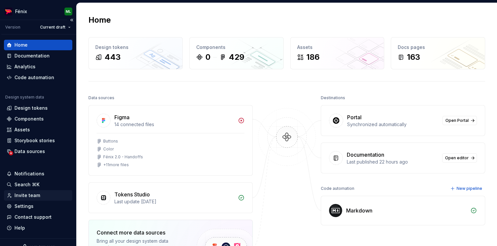 This screenshot has width=497, height=246. Describe the element at coordinates (393, 162) in the screenshot. I see `div: Last published 22 hours ago` at that location.